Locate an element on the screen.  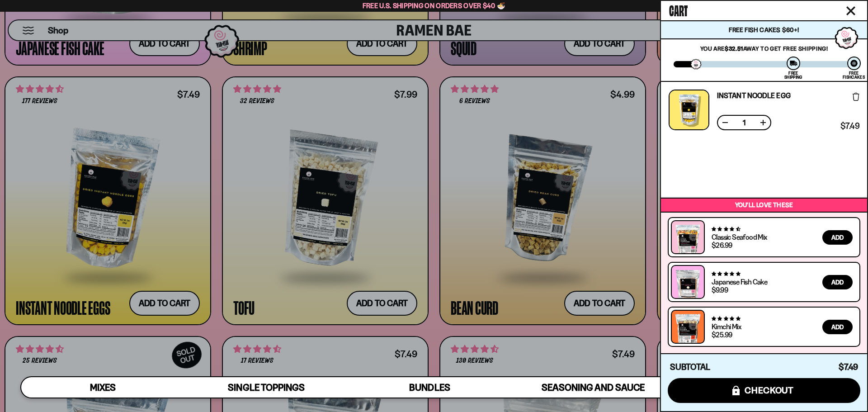
span: Free U.S. Shipping on Orders over $40 🍜 is located at coordinates (434, 6).